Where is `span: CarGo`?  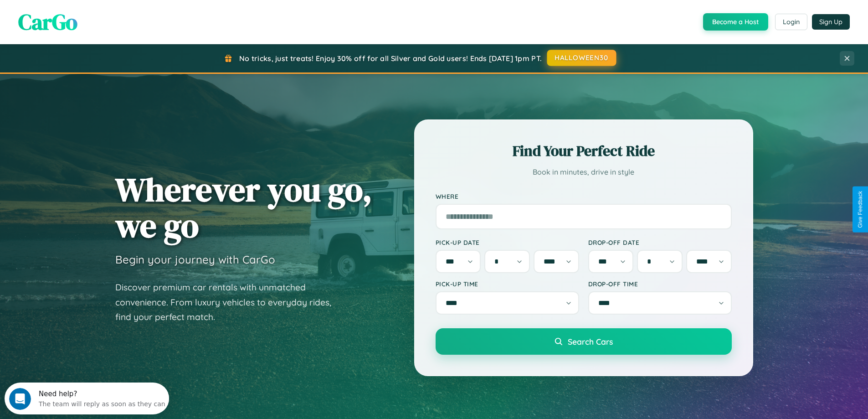 span: CarGo is located at coordinates (48, 22).